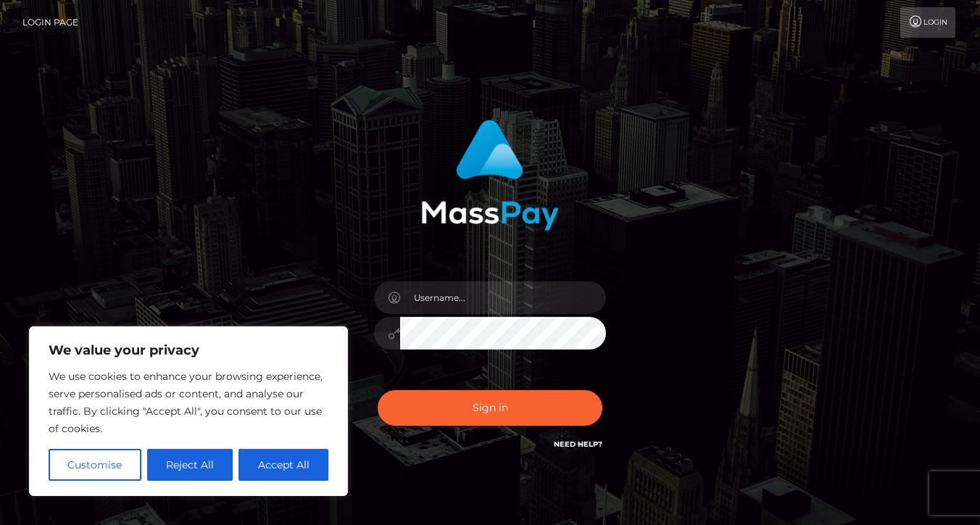 Image resolution: width=980 pixels, height=525 pixels. Describe the element at coordinates (490, 408) in the screenshot. I see `button: Sign in` at that location.